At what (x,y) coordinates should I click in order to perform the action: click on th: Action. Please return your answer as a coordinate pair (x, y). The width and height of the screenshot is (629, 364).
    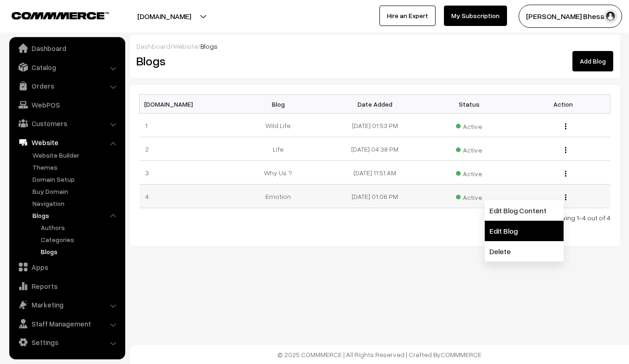
    Looking at the image, I should click on (563, 104).